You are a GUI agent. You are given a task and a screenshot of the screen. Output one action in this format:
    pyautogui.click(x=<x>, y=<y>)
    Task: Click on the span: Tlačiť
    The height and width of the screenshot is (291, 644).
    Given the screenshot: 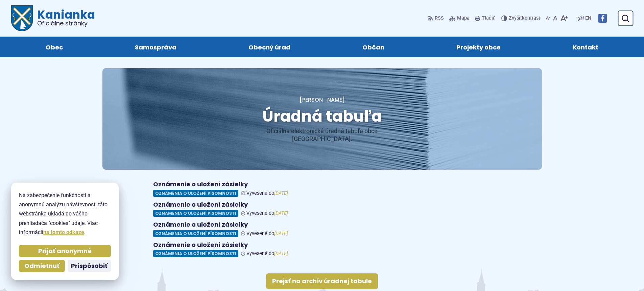 What is the action you would take?
    pyautogui.click(x=488, y=18)
    